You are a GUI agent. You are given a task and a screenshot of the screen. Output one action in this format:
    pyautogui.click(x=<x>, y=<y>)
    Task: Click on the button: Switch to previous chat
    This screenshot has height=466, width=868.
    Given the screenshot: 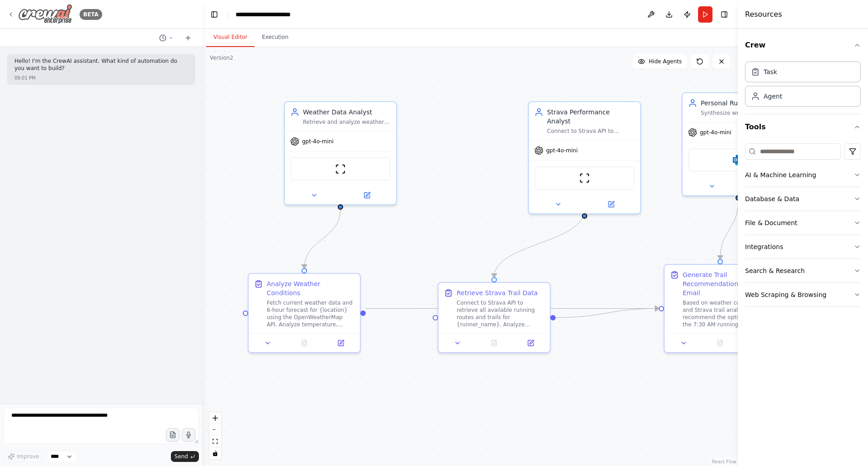 What is the action you would take?
    pyautogui.click(x=167, y=38)
    